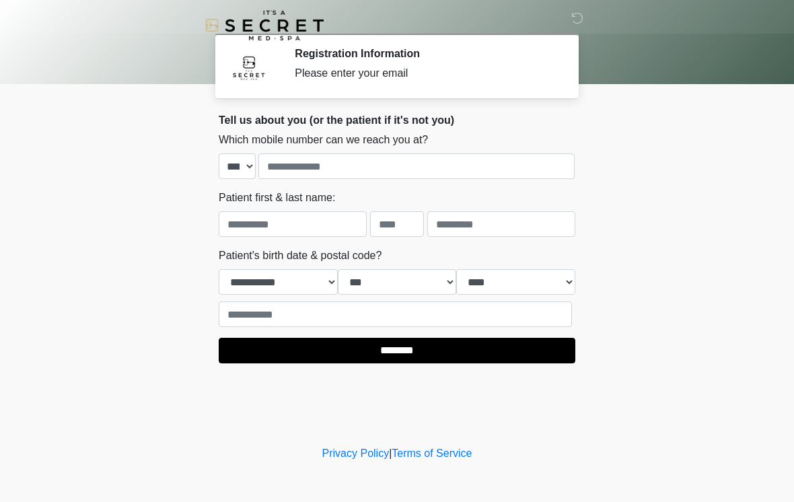 This screenshot has width=794, height=502. What do you see at coordinates (277, 198) in the screenshot?
I see `label: Patient first & last name:` at bounding box center [277, 198].